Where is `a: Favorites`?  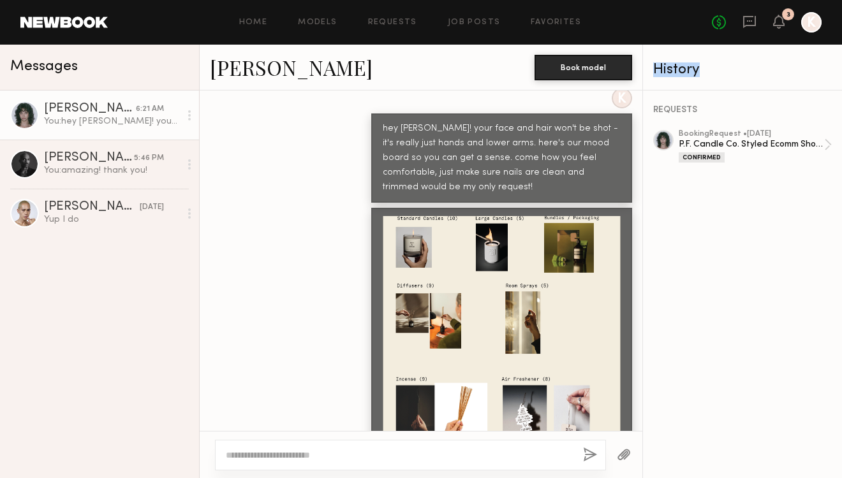 a: Favorites is located at coordinates (556, 22).